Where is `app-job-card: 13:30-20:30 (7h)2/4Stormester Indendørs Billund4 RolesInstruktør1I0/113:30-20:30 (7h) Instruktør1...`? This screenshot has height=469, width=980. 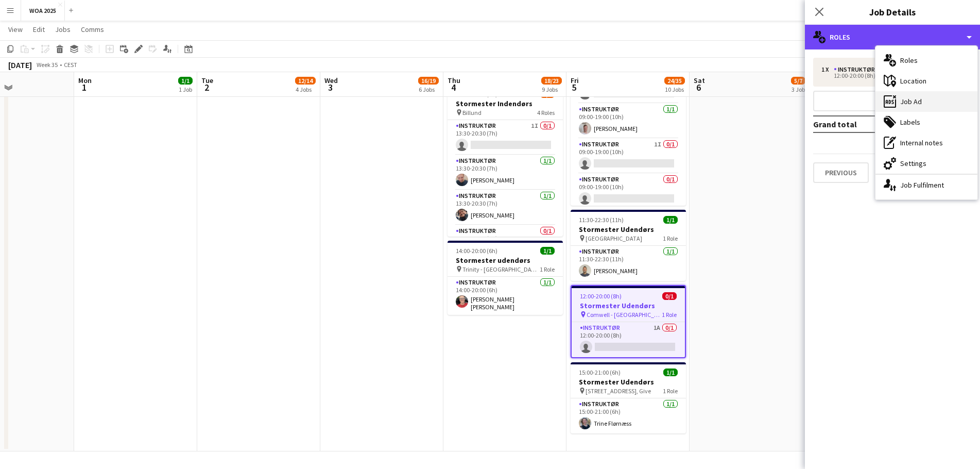
app-job-card: 13:30-20:30 (7h)2/4Stormester Indendørs Billund4 RolesInstruktør1I0/113:30-20:30 (7h) Instruktør1... is located at coordinates (505, 160).